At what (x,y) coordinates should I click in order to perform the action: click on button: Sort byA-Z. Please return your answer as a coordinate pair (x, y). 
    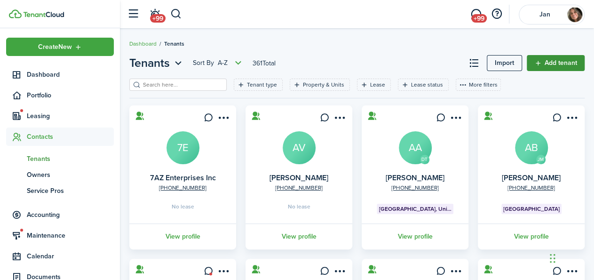
    Looking at the image, I should click on (218, 63).